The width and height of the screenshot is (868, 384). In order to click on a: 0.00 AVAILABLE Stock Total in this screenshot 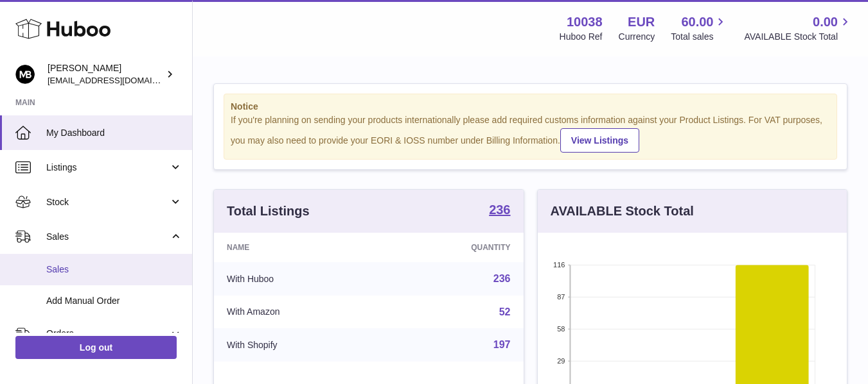, I will do `click(798, 28)`.